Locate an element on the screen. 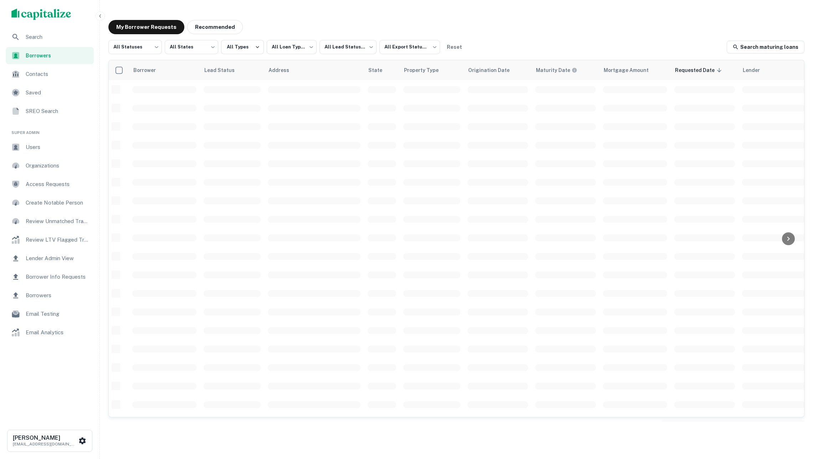 The height and width of the screenshot is (459, 813). span: Organizations is located at coordinates (57, 166).